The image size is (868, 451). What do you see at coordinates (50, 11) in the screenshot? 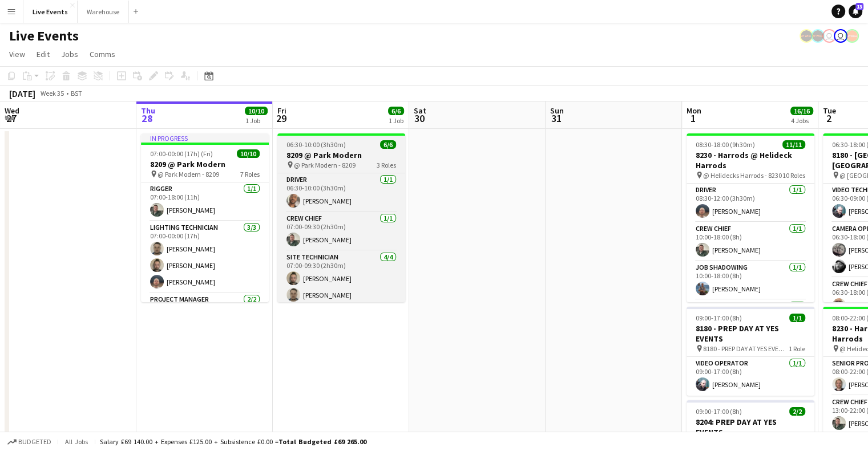
I see `button: Live Events` at bounding box center [50, 11].